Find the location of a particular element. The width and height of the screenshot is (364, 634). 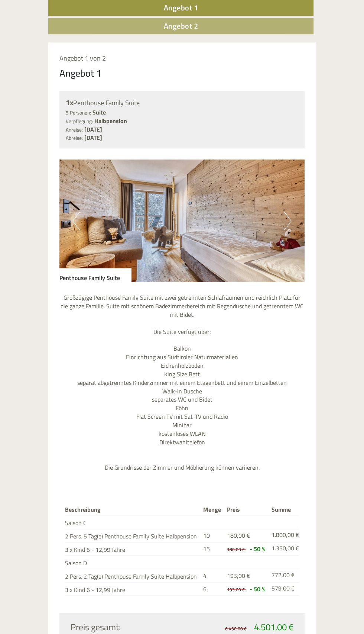

td: 2 Pers. 2 Tag(e) Penthouse Family Suite Halbpension is located at coordinates (132, 575).